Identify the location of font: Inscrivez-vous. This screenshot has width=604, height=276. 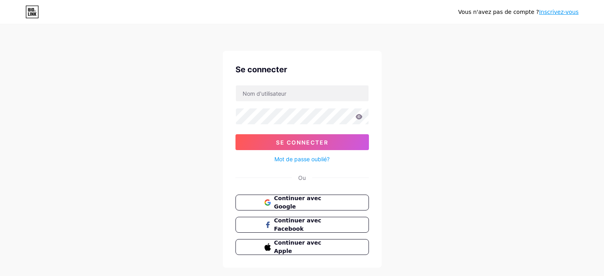
(559, 12).